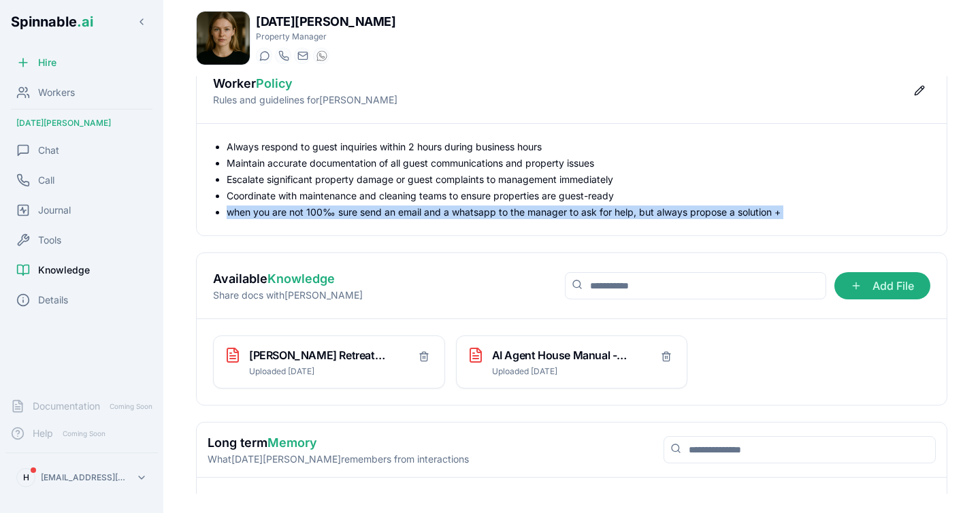  Describe the element at coordinates (579, 180) in the screenshot. I see `li: Escalate significant property damage or guest complaints to management immediately` at that location.